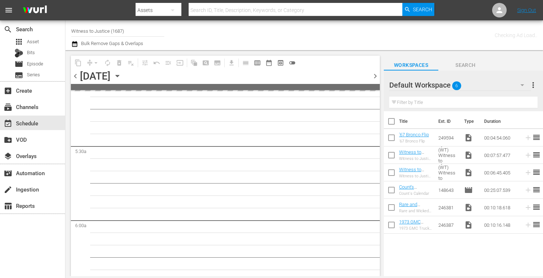 This screenshot has width=543, height=278. Describe the element at coordinates (527, 10) in the screenshot. I see `a: Sign Out` at that location.